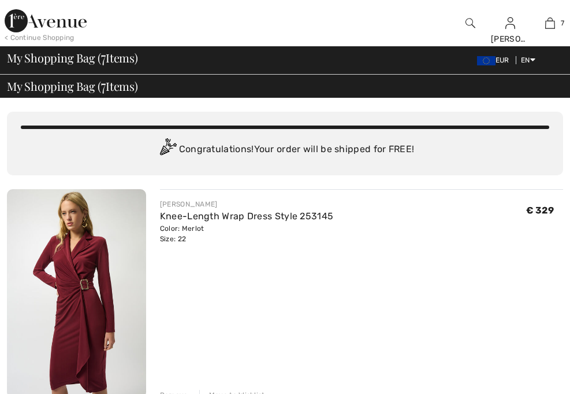 The height and width of the screenshot is (394, 570). I want to click on a: Sign In, so click(510, 23).